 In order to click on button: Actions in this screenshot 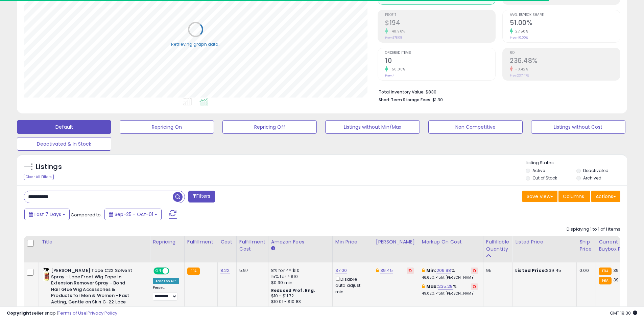, I will do `click(606, 196)`.